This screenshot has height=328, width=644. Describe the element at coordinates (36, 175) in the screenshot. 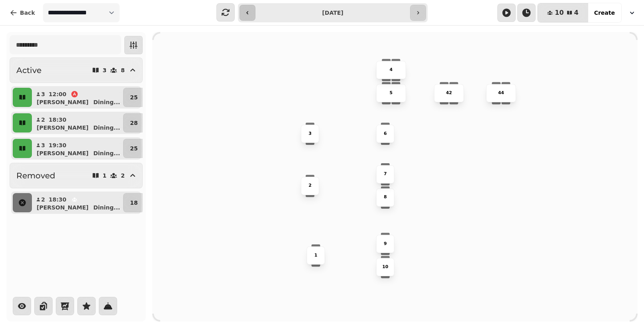

I see `h2: Removed` at that location.